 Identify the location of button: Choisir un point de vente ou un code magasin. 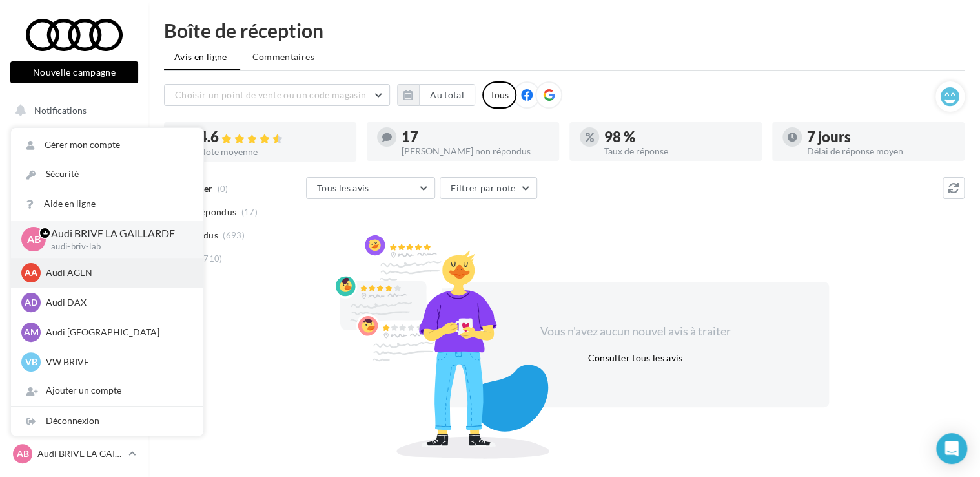
(277, 95).